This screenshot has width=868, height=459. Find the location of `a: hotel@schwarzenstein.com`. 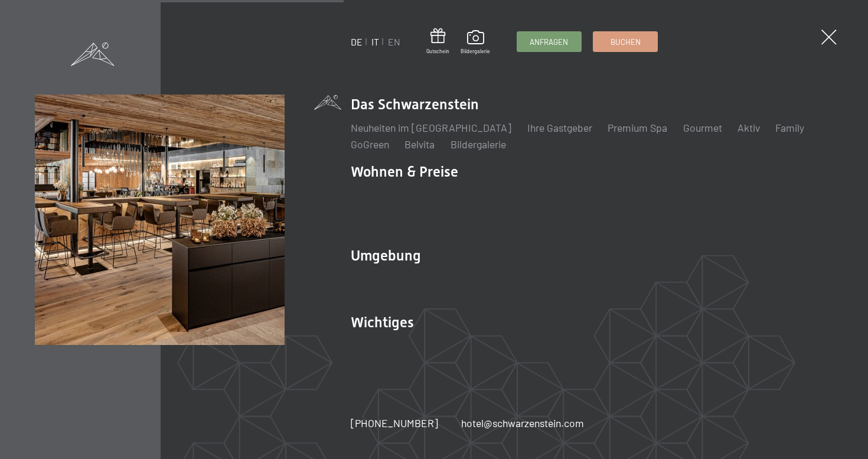

a: hotel@schwarzenstein.com is located at coordinates (522, 423).